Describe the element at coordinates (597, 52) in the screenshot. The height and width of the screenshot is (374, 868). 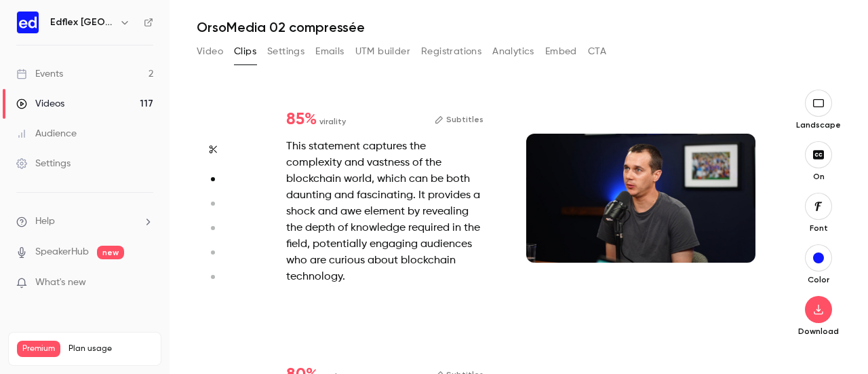
I see `button: CTA` at that location.